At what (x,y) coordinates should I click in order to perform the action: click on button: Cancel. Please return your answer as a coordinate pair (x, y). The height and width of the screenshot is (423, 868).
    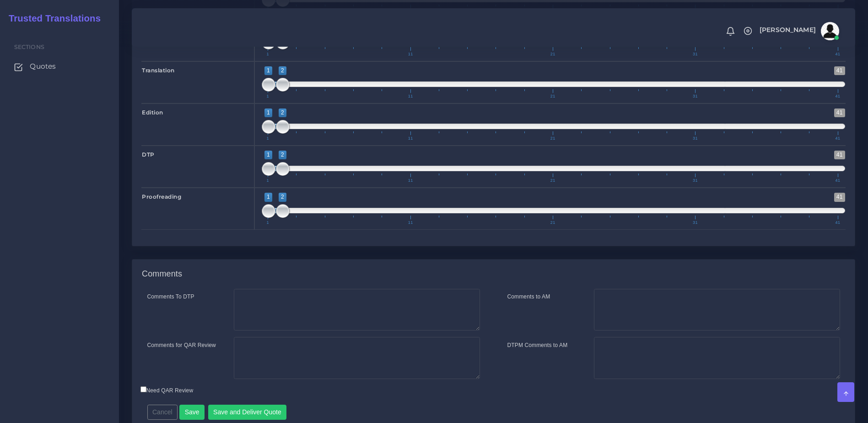
    Looking at the image, I should click on (162, 413).